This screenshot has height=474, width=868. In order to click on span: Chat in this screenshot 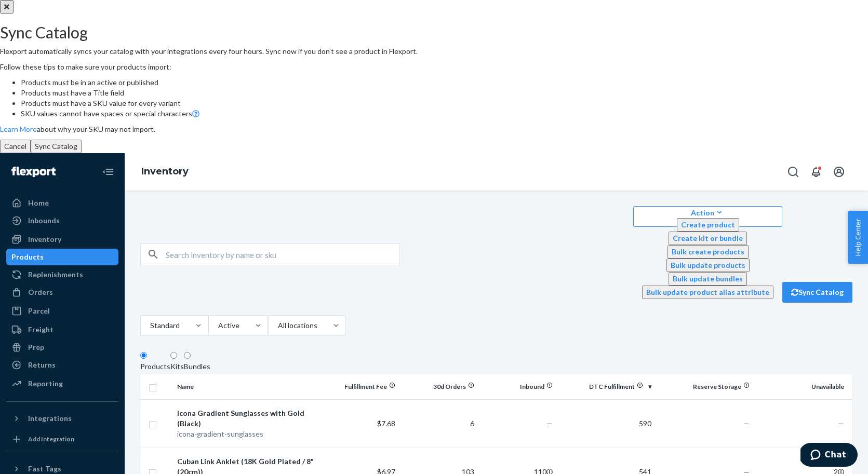, I will do `click(35, 12)`.